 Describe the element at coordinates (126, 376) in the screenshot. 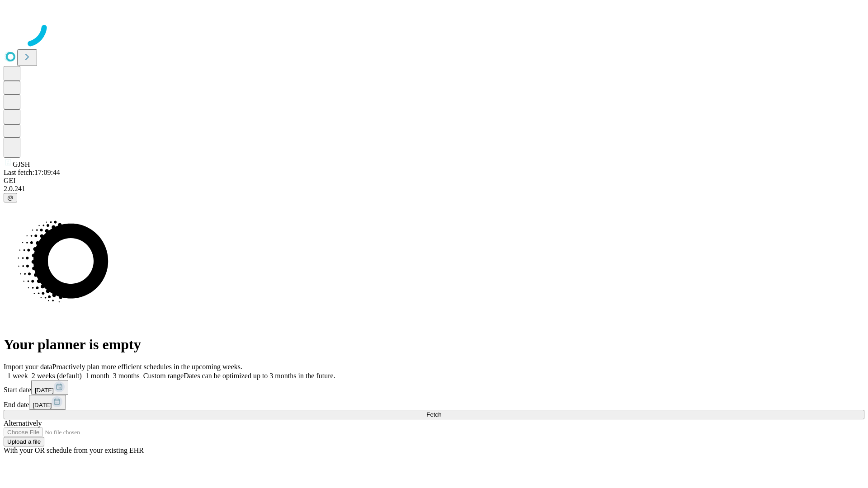

I see `span: 3 months` at that location.